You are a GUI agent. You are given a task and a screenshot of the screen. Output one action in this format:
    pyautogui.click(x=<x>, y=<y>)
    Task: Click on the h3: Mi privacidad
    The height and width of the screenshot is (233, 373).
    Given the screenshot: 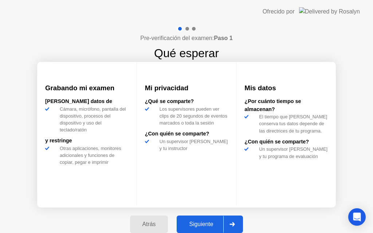 What is the action you would take?
    pyautogui.click(x=186, y=88)
    